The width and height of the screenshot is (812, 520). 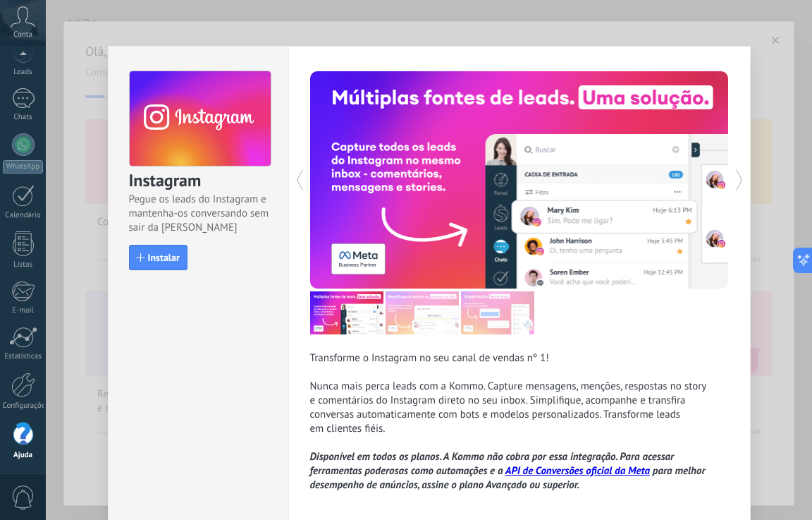 I want to click on div: E-mail, so click(x=23, y=310).